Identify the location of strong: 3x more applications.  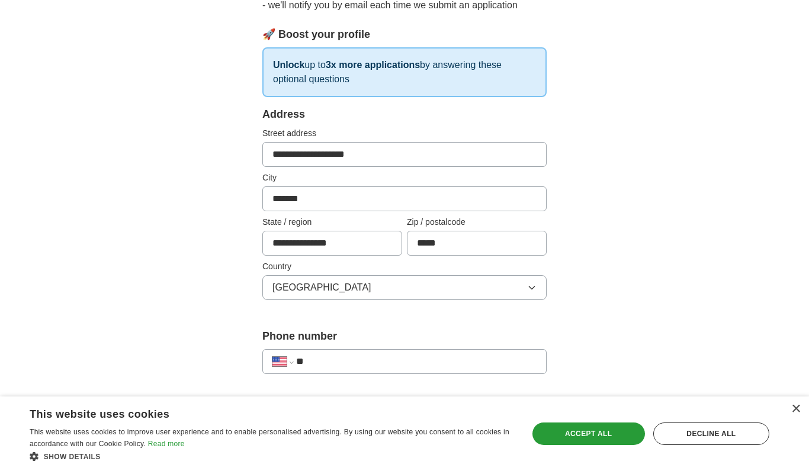
(373, 65).